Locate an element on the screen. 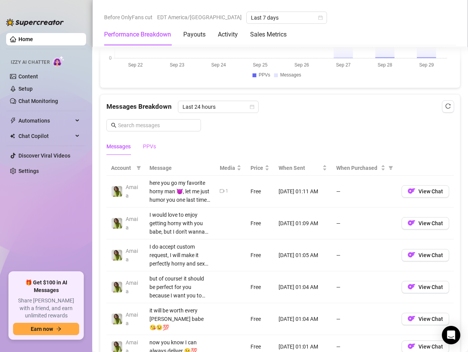  span: Last 7 days is located at coordinates (286, 18).